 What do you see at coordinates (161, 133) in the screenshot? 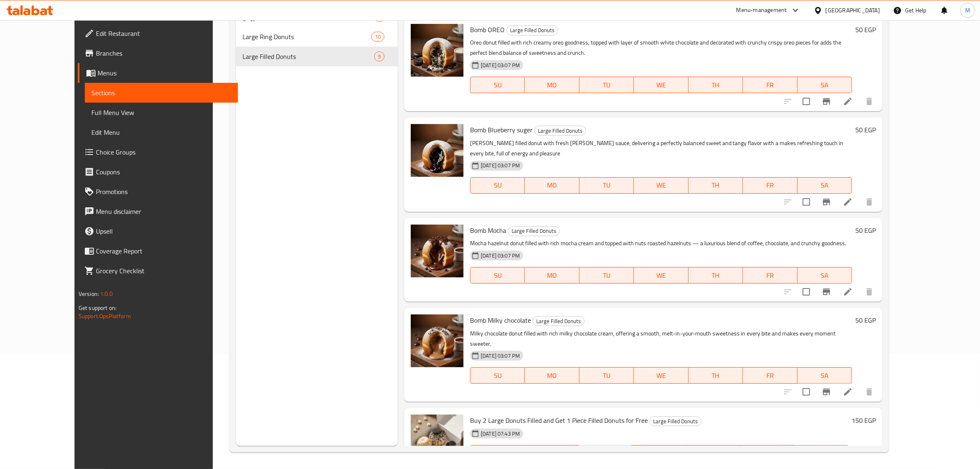
I see `span: Edit Menu` at bounding box center [161, 133].